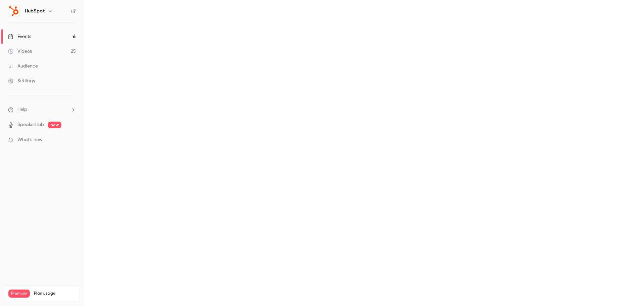 The height and width of the screenshot is (306, 644). What do you see at coordinates (22, 110) in the screenshot?
I see `span: Help` at bounding box center [22, 110].